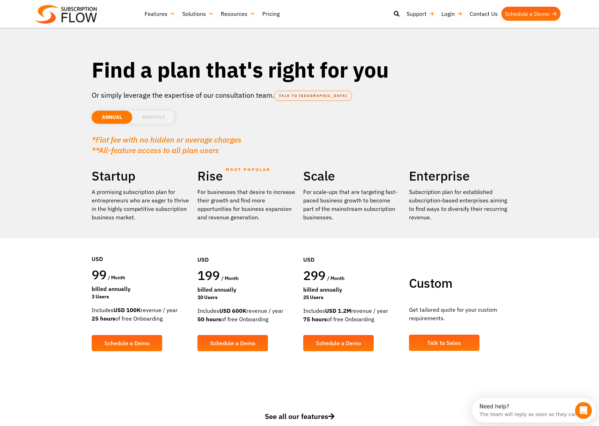  I want to click on span: 299, so click(314, 275).